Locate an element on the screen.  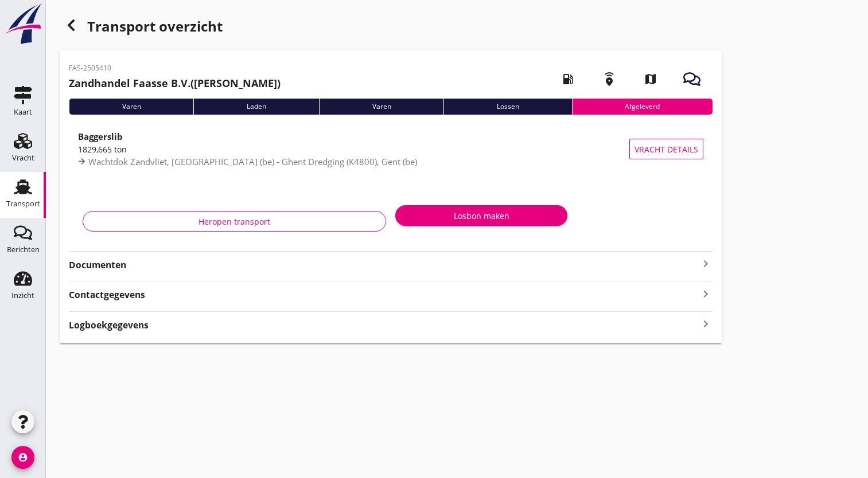
strong: Contactgegevens is located at coordinates (107, 295).